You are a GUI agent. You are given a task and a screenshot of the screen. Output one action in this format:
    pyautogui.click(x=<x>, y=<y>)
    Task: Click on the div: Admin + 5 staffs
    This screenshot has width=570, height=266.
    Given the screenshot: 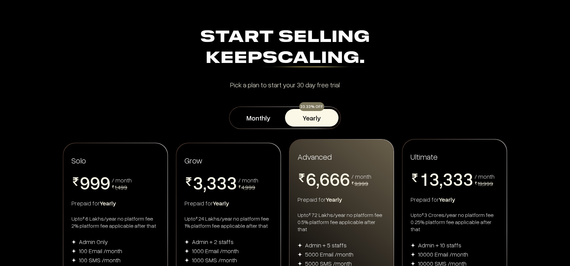 What is the action you would take?
    pyautogui.click(x=325, y=245)
    